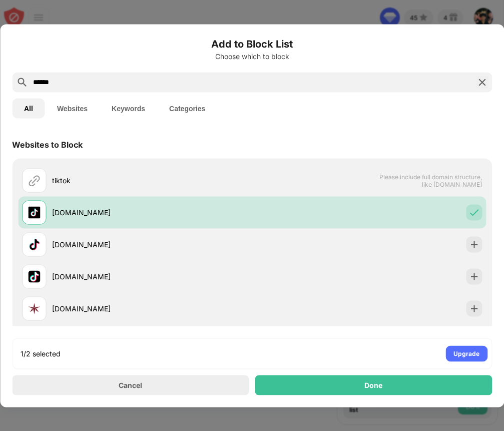 Image resolution: width=504 pixels, height=431 pixels. I want to click on button: Websites, so click(72, 108).